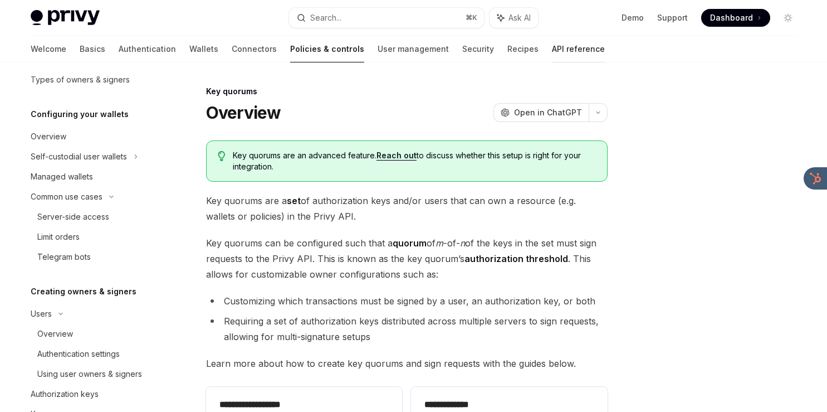  What do you see at coordinates (386, 18) in the screenshot?
I see `button: Search...⌘K` at bounding box center [386, 18].